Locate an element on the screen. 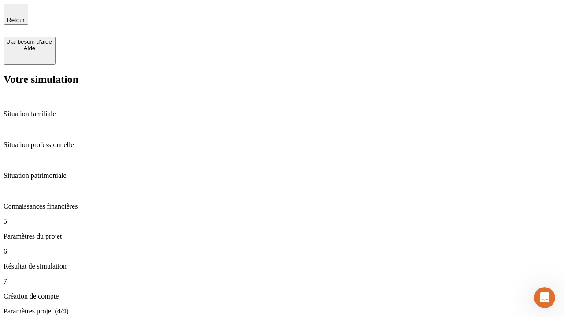 The image size is (564, 317). p: Résultat de simulation is located at coordinates (282, 267).